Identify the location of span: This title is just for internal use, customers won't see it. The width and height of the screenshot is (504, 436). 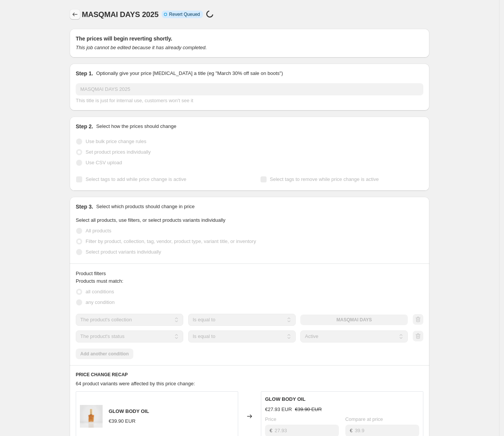
(134, 100).